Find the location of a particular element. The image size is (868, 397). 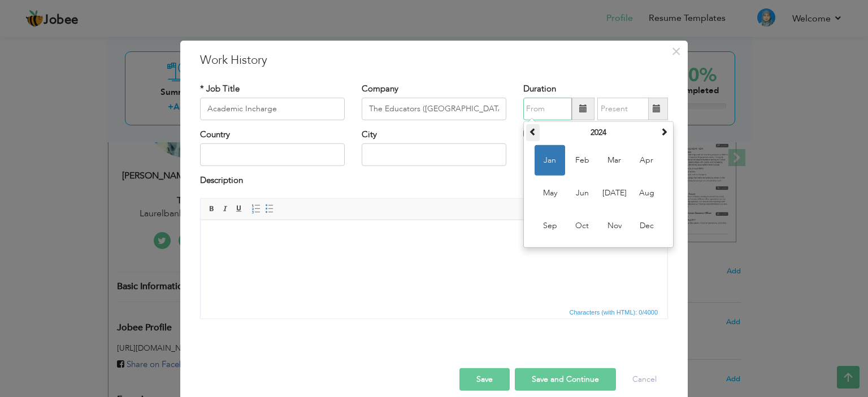

span: Jun is located at coordinates (582, 193).